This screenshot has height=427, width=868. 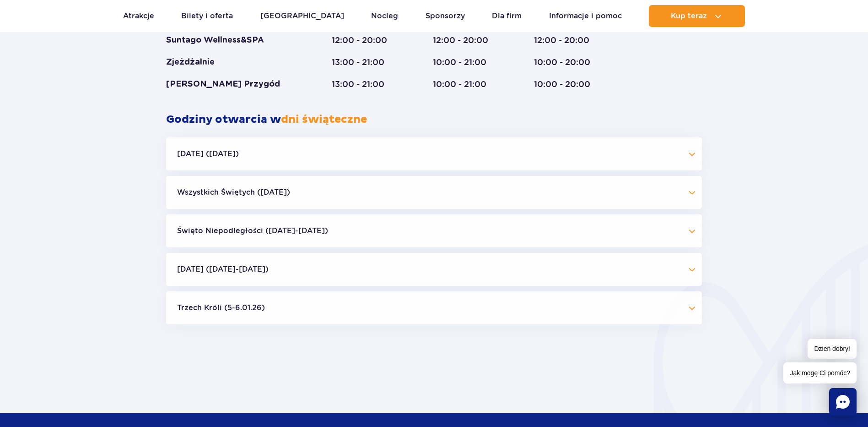 I want to click on span: Dzień dobry!, so click(x=832, y=348).